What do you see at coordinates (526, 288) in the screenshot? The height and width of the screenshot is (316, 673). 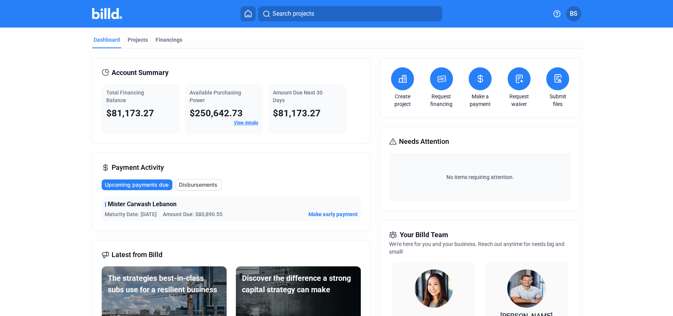 I see `img: Territory Manager` at bounding box center [526, 288].